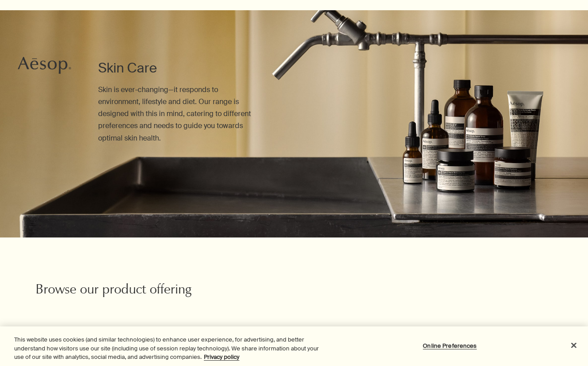  I want to click on svg: Aesop, so click(44, 65).